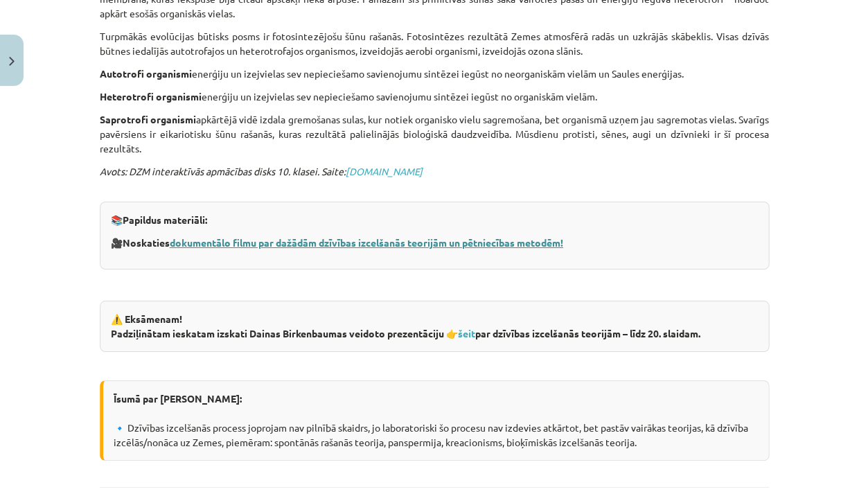  What do you see at coordinates (151, 97) in the screenshot?
I see `strong: Heterotrofi organismi` at bounding box center [151, 97].